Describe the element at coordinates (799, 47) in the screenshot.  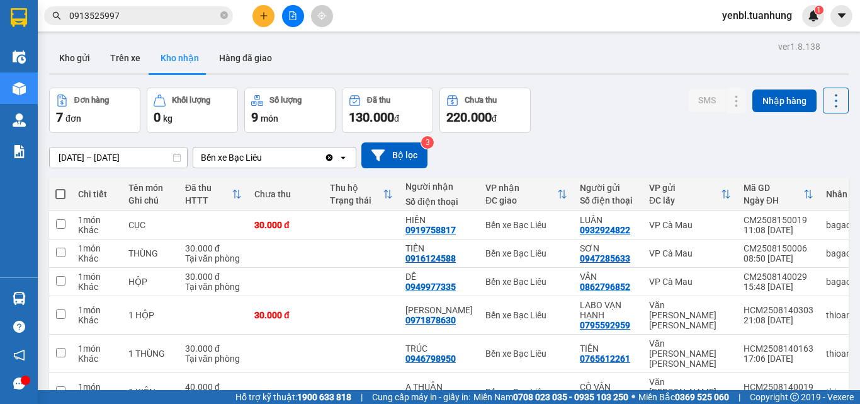
I see `div: ver 1.8.138` at that location.